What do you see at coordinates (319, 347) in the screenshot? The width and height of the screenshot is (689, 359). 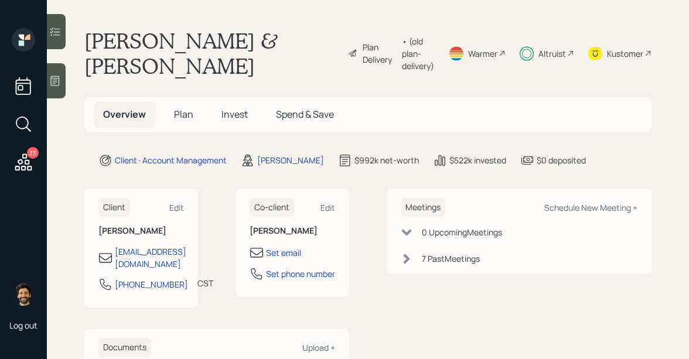 I see `div: Upload +` at bounding box center [319, 347].